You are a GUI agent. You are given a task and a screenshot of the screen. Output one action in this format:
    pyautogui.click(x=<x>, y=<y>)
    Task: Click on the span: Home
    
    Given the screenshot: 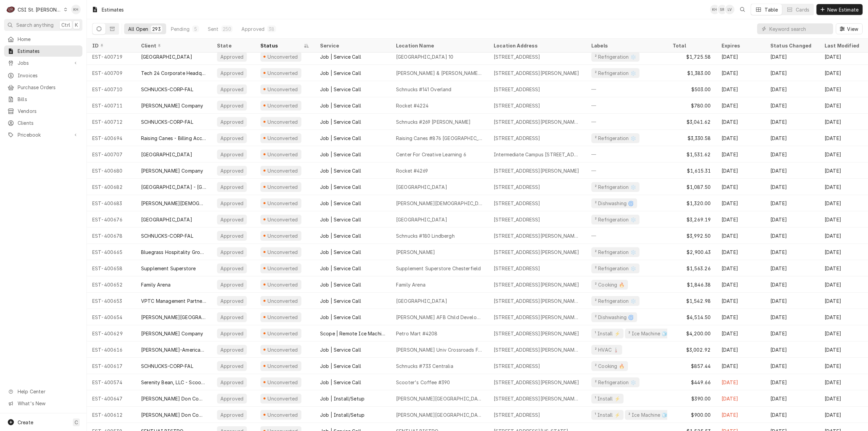 What is the action you would take?
    pyautogui.click(x=48, y=39)
    